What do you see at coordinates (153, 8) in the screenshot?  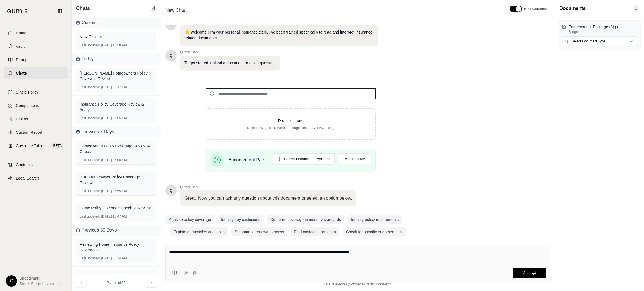 I see `button: New Chat` at bounding box center [153, 8].